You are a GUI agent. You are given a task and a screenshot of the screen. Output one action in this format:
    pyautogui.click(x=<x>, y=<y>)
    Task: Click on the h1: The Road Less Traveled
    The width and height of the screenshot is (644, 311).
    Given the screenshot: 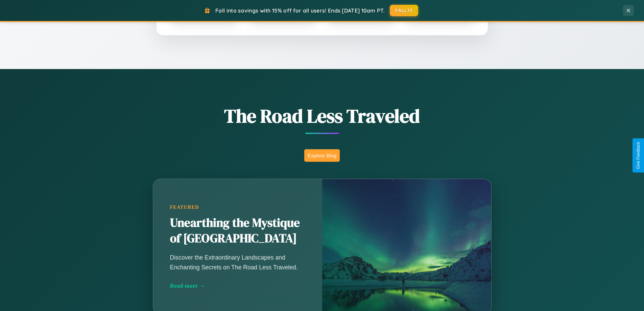 What is the action you would take?
    pyautogui.click(x=322, y=116)
    